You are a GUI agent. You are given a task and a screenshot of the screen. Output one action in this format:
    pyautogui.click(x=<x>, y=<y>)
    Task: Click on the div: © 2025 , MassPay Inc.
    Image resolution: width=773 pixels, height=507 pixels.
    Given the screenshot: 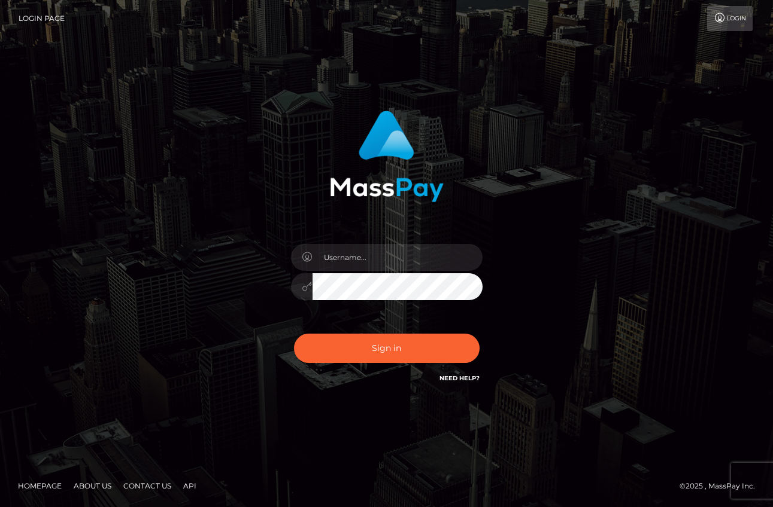 What is the action you would take?
    pyautogui.click(x=721, y=487)
    